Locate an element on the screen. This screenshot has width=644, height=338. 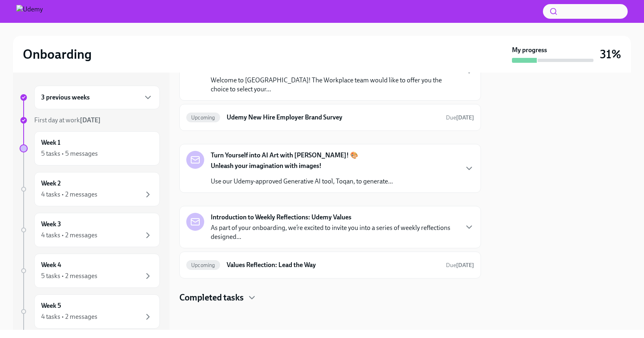
strong: Introduction to Weekly Reflections: Udemy Values is located at coordinates (281, 218).